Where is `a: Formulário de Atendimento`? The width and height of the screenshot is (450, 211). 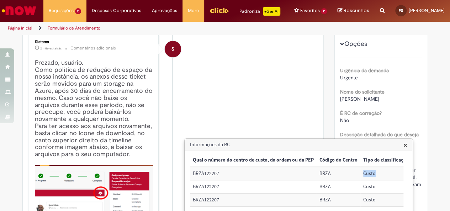 a: Formulário de Atendimento is located at coordinates (74, 28).